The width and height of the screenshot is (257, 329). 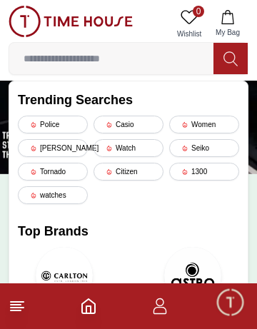 What do you see at coordinates (198, 11) in the screenshot?
I see `span: 0` at bounding box center [198, 11].